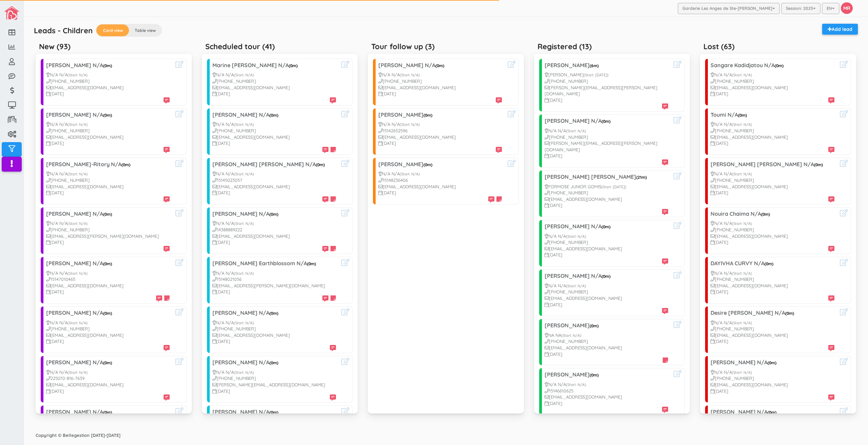  Describe the element at coordinates (63, 31) in the screenshot. I see `h5: Leads - Children` at that location.